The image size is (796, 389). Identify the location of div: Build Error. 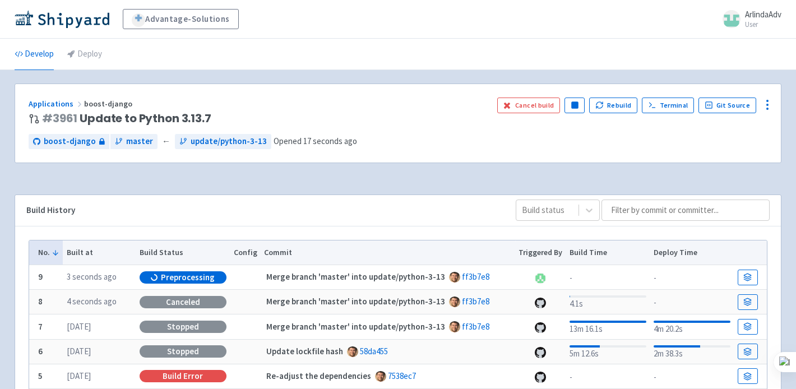
(183, 376).